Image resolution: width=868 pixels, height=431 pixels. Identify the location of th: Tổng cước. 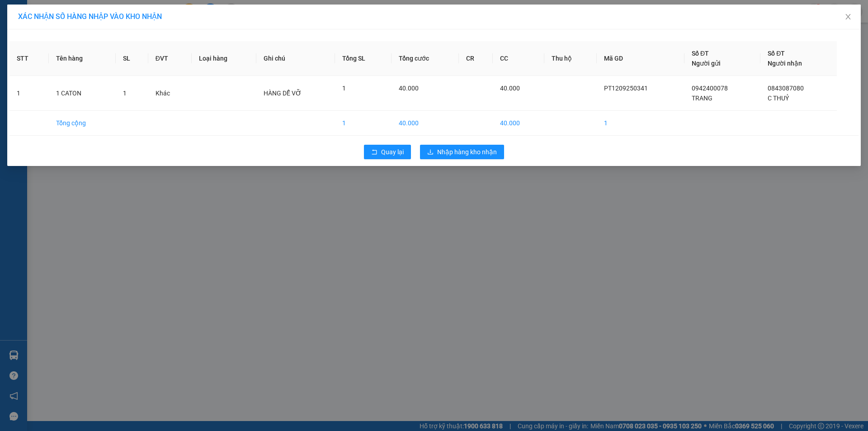
(425, 58).